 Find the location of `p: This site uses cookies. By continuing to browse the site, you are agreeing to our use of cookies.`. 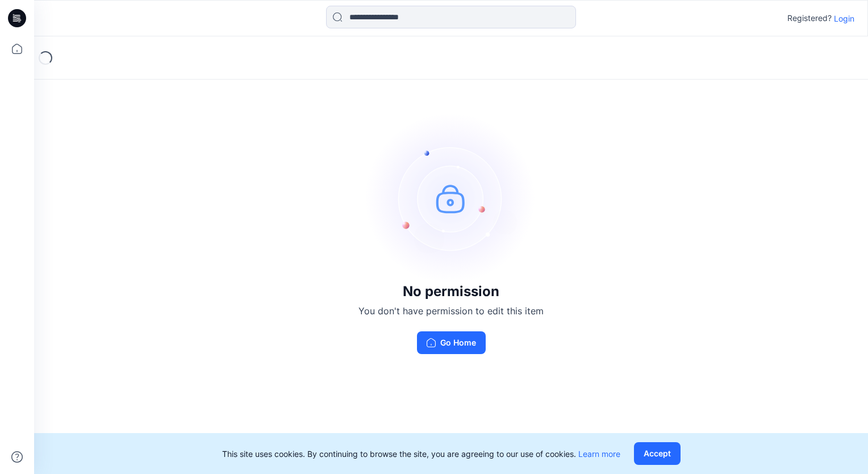

p: This site uses cookies. By continuing to browse the site, you are agreeing to our use of cookies. is located at coordinates (421, 454).